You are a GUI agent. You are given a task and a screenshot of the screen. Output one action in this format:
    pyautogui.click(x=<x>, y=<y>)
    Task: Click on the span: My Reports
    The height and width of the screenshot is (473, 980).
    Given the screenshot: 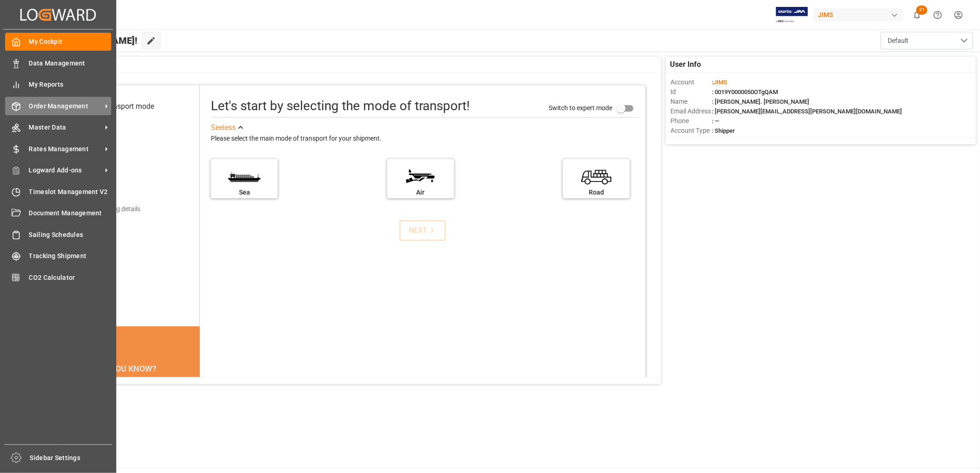 What is the action you would take?
    pyautogui.click(x=70, y=85)
    